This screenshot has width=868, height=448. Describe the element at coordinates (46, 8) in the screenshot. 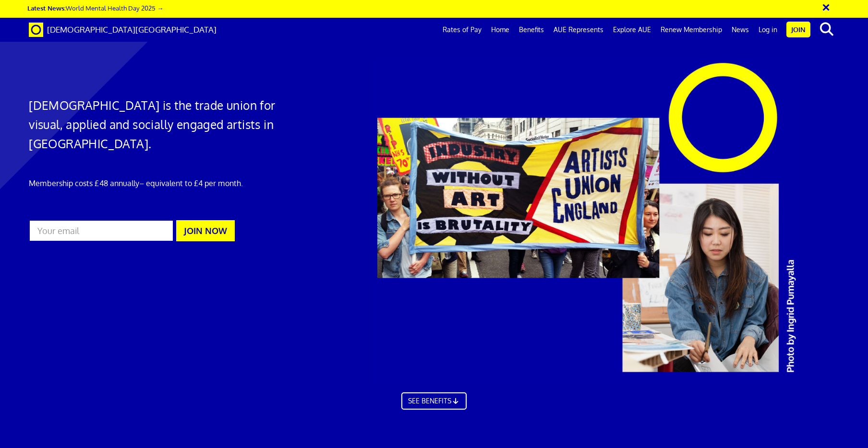

I see `strong: Latest News:` at that location.